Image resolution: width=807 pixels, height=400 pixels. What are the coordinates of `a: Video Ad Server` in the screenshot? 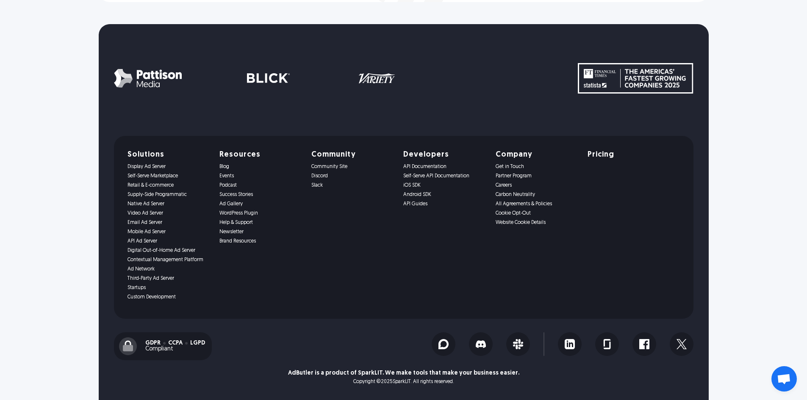 It's located at (168, 213).